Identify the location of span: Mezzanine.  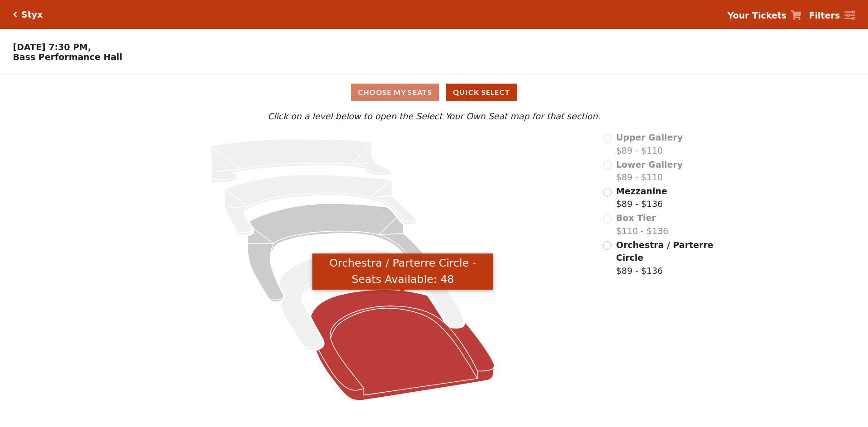
(642, 191).